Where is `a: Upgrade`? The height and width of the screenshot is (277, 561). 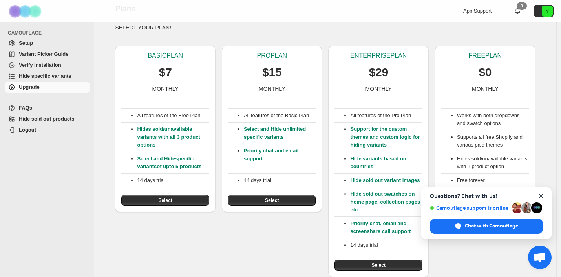 a: Upgrade is located at coordinates (47, 87).